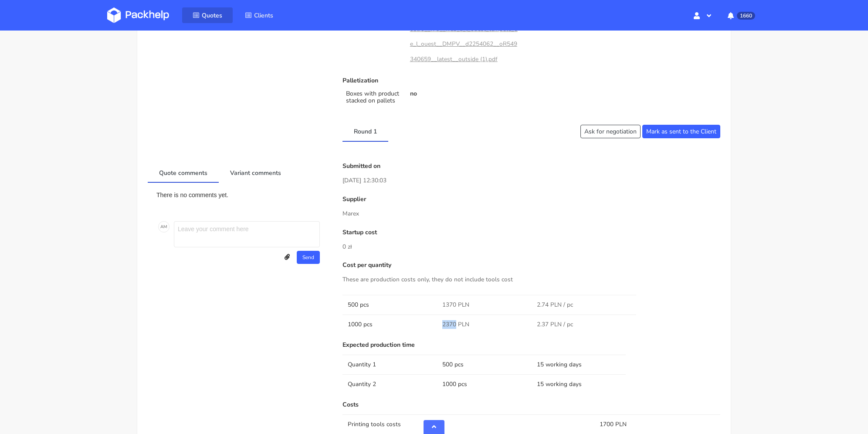  I want to click on span: 2370 PLN, so click(456, 325).